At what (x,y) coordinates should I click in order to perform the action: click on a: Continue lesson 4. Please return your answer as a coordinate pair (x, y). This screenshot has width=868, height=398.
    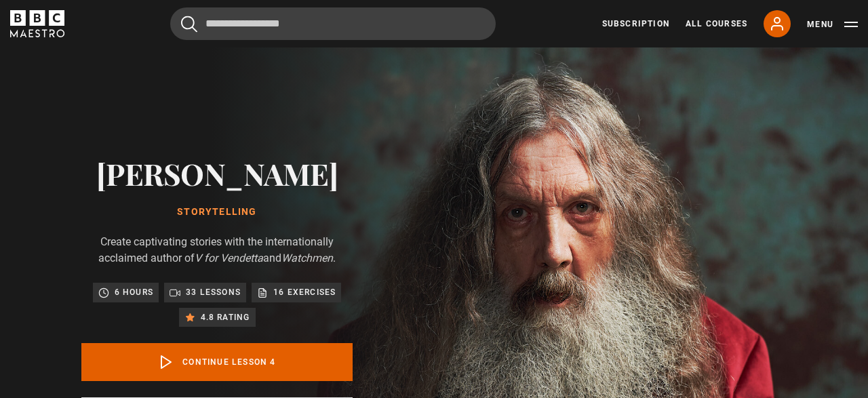
    Looking at the image, I should click on (217, 362).